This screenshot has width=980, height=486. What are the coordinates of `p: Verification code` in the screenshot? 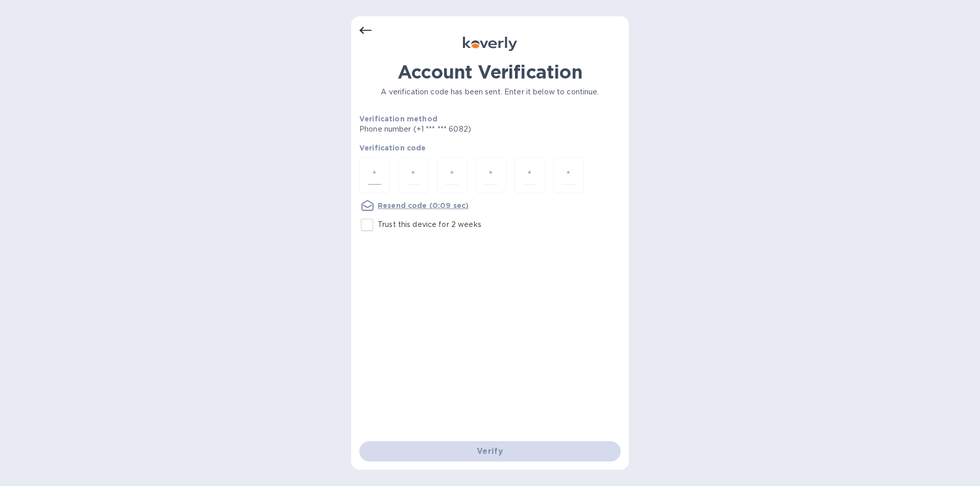 It's located at (490, 148).